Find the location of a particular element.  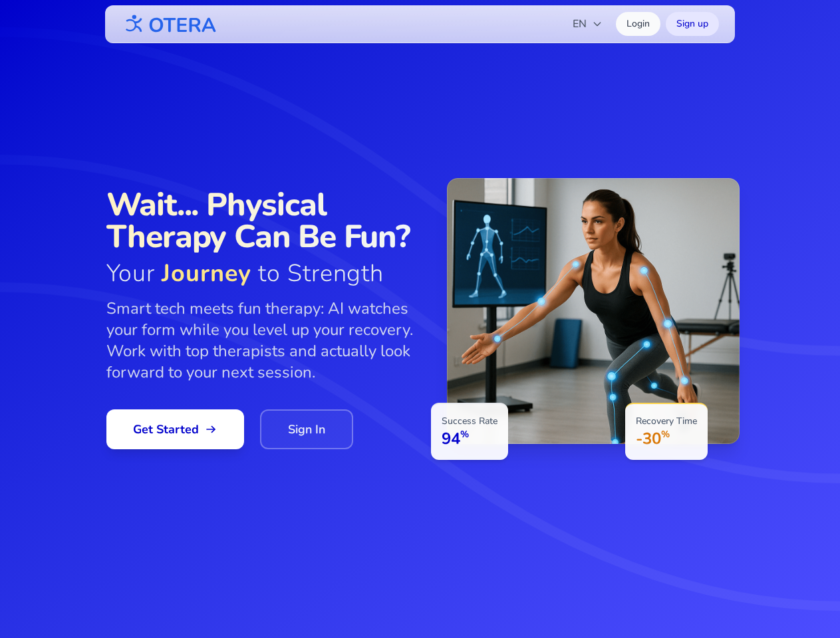

a: Sign up is located at coordinates (692, 24).